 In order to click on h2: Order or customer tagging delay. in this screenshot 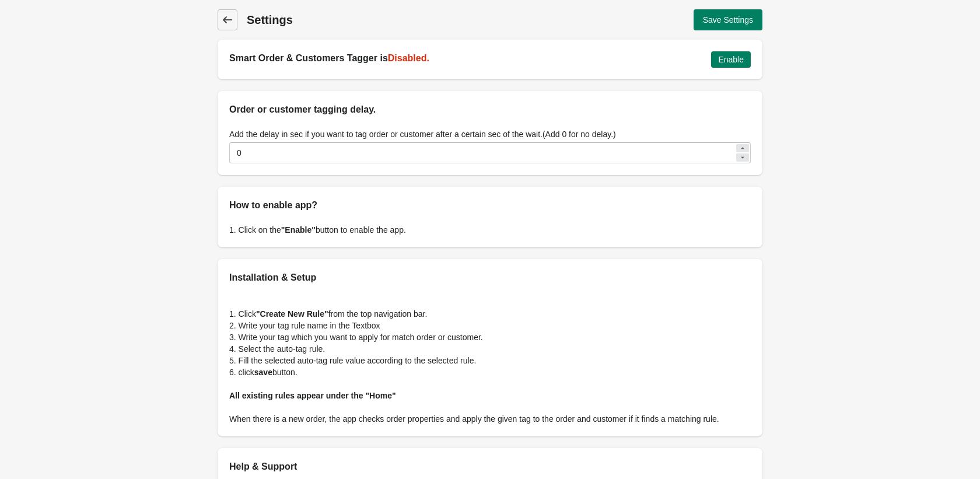, I will do `click(490, 110)`.